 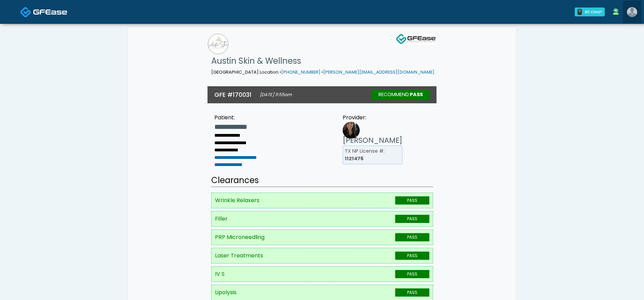 I want to click on h2: Clearances, so click(x=322, y=181).